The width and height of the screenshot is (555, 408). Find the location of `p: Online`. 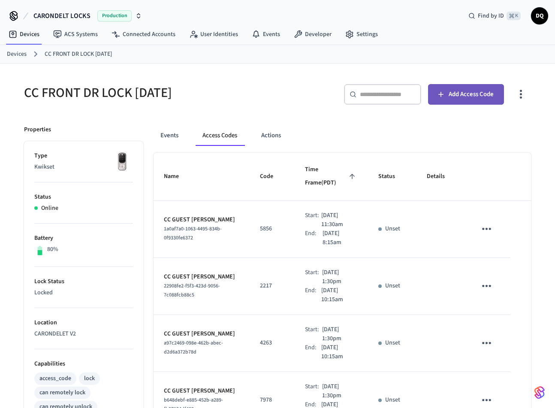

p: Online is located at coordinates (50, 208).